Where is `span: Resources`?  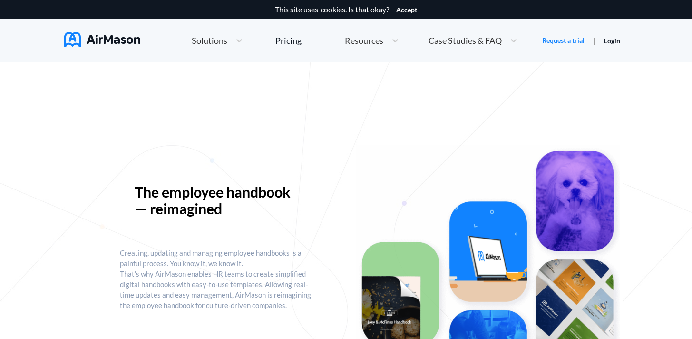 span: Resources is located at coordinates (364, 40).